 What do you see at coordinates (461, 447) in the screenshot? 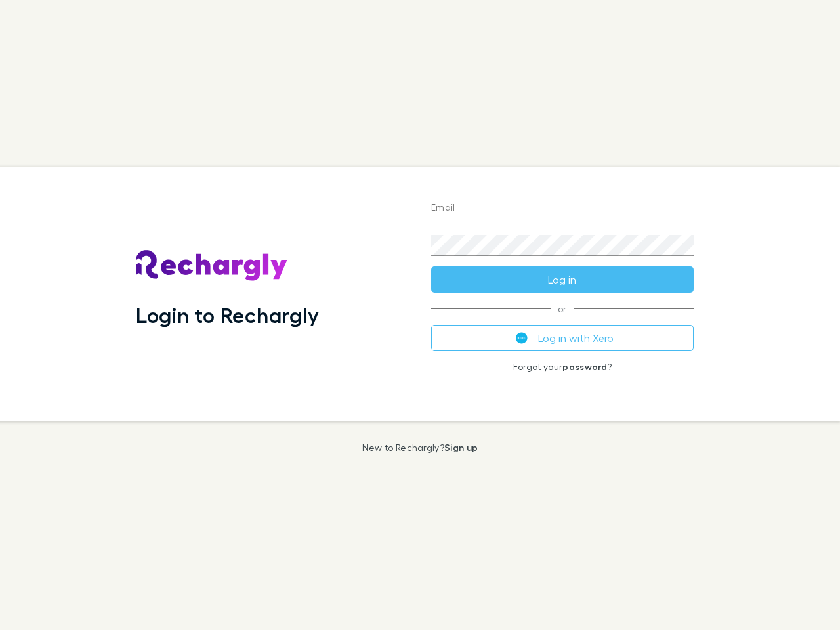
I see `a: Sign up` at bounding box center [461, 447].